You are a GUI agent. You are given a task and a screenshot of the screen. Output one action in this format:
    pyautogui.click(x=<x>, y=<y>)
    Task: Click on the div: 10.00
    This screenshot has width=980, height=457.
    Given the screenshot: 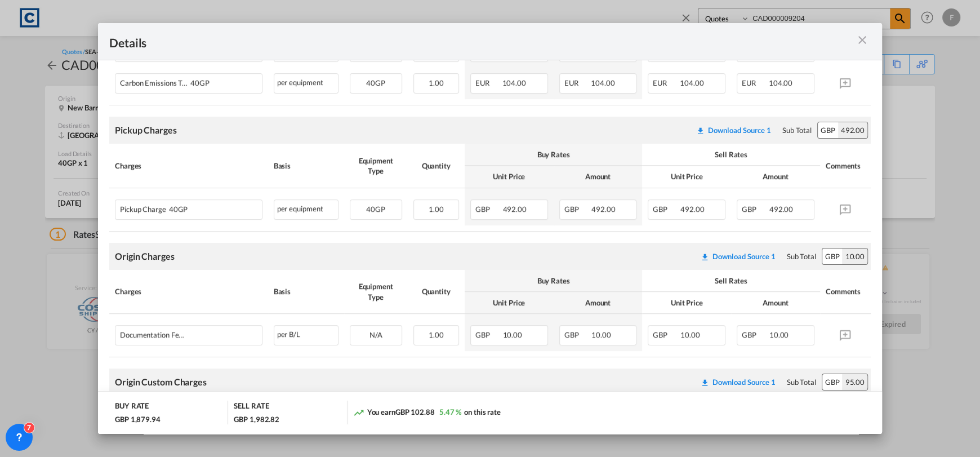 What is the action you would take?
    pyautogui.click(x=855, y=257)
    